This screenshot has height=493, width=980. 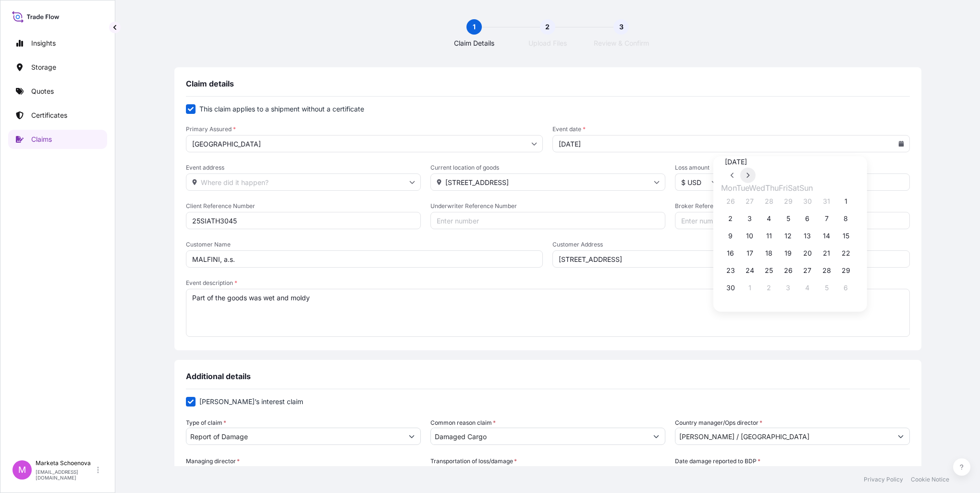 What do you see at coordinates (750, 253) in the screenshot?
I see `button: 17` at bounding box center [750, 253].